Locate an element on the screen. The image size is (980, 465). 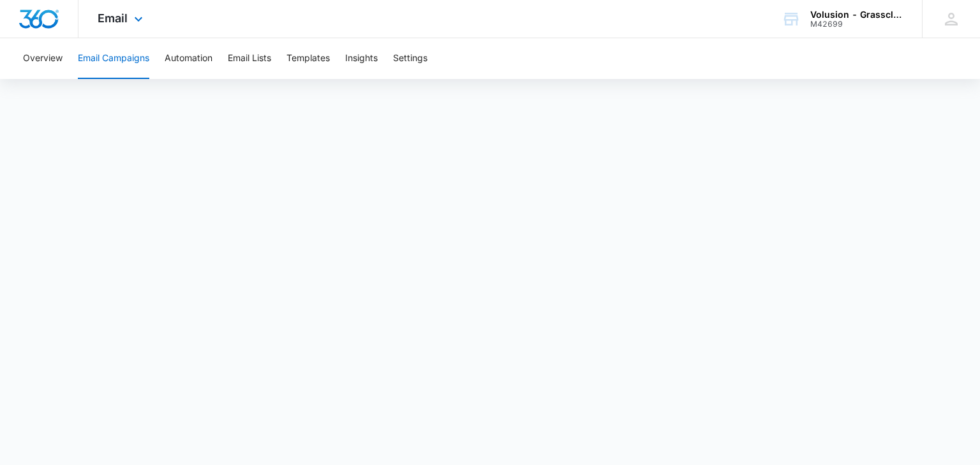
div: account id is located at coordinates (857, 24).